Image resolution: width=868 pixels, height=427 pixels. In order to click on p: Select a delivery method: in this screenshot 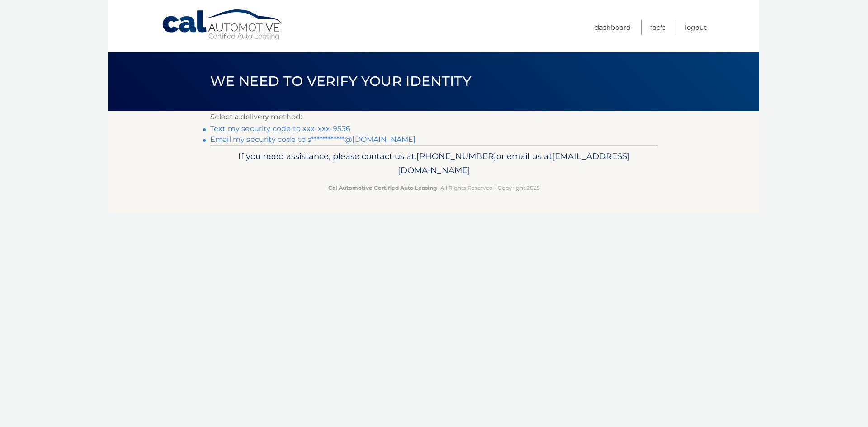, I will do `click(434, 117)`.